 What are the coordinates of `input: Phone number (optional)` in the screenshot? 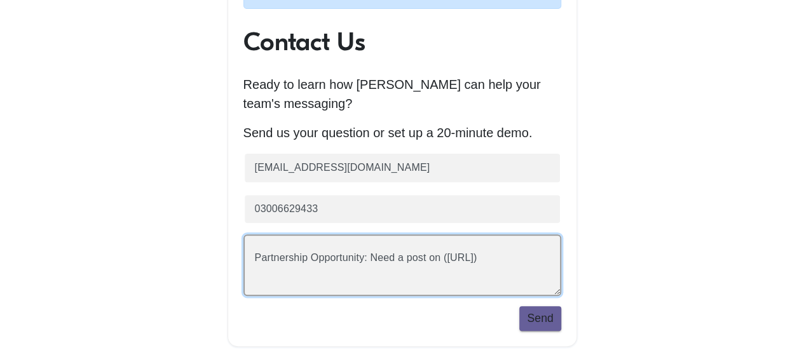 It's located at (402, 209).